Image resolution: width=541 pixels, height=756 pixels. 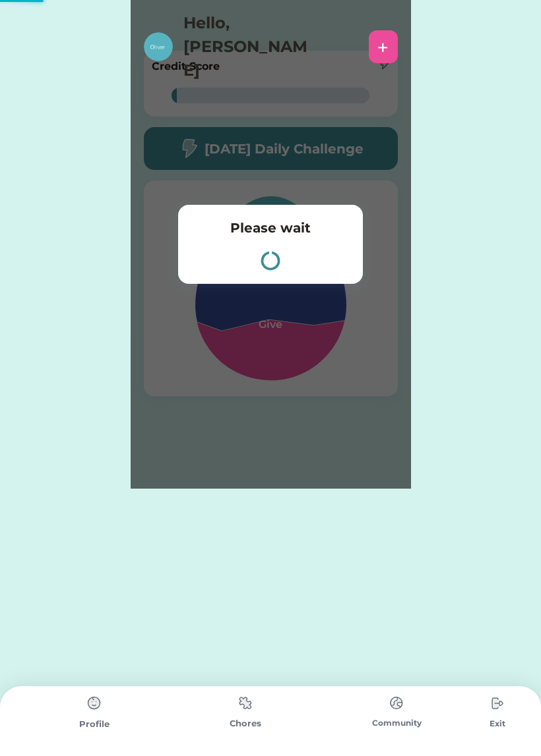 I want to click on div: Chores, so click(x=244, y=724).